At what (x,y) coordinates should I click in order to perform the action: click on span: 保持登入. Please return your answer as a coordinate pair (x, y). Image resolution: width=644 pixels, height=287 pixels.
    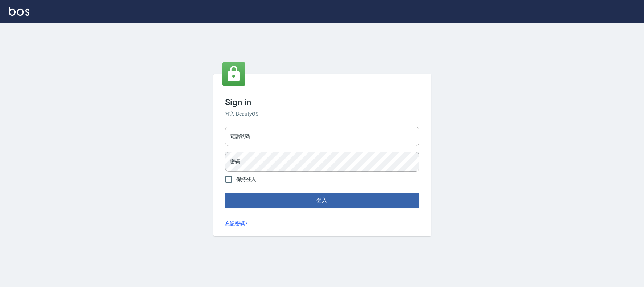
    Looking at the image, I should click on (246, 179).